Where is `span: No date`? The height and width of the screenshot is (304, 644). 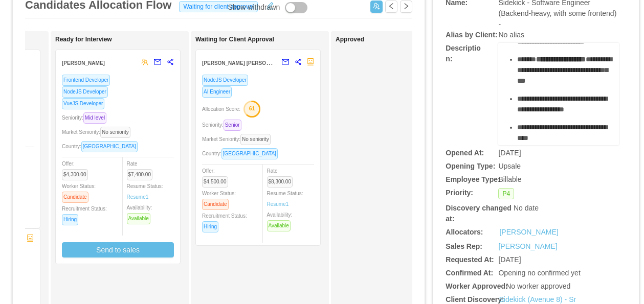 span: No date is located at coordinates (526, 208).